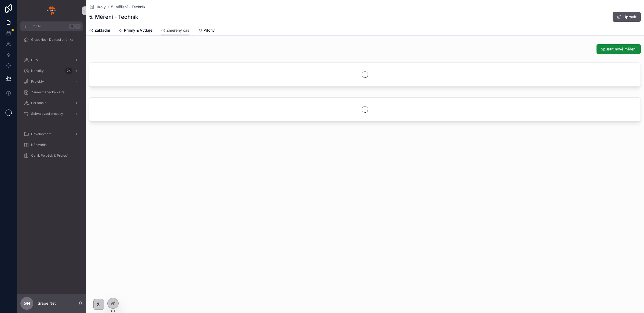  Describe the element at coordinates (35, 60) in the screenshot. I see `span: CRM` at that location.